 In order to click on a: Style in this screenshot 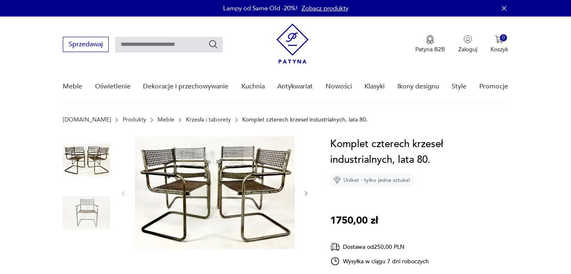, I will do `click(459, 86)`.